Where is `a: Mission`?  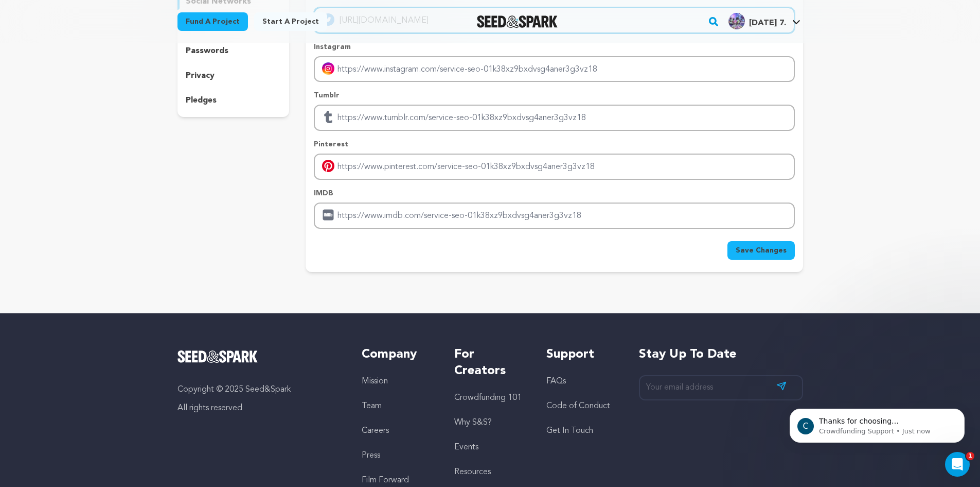 a: Mission is located at coordinates (374, 381).